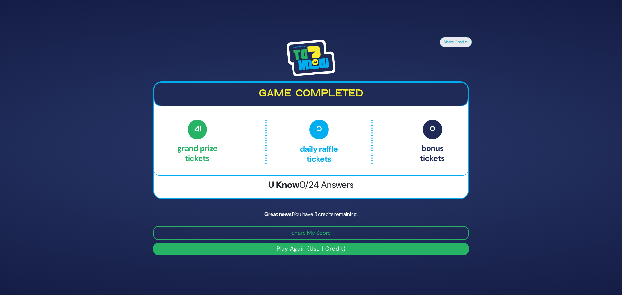 The height and width of the screenshot is (295, 622). Describe the element at coordinates (197, 130) in the screenshot. I see `span: 41` at that location.